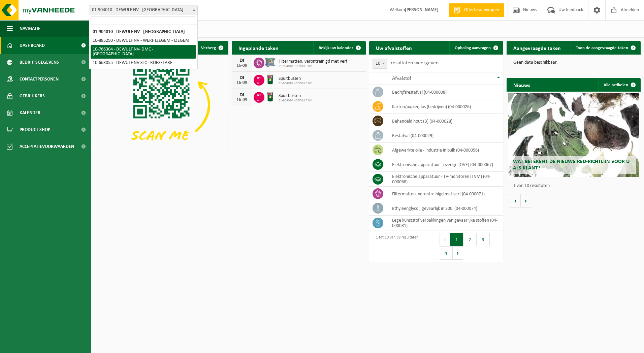  I want to click on button: Vorige, so click(515, 201).